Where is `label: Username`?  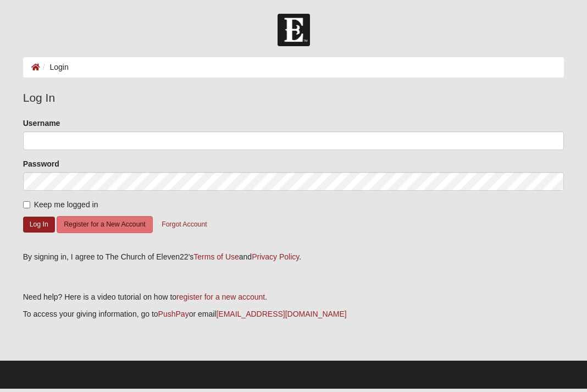
label: Username is located at coordinates (42, 123).